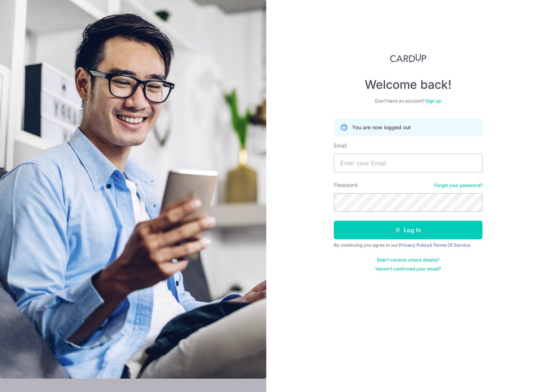 This screenshot has height=392, width=550. I want to click on a: Haven't confirmed your email?, so click(408, 269).